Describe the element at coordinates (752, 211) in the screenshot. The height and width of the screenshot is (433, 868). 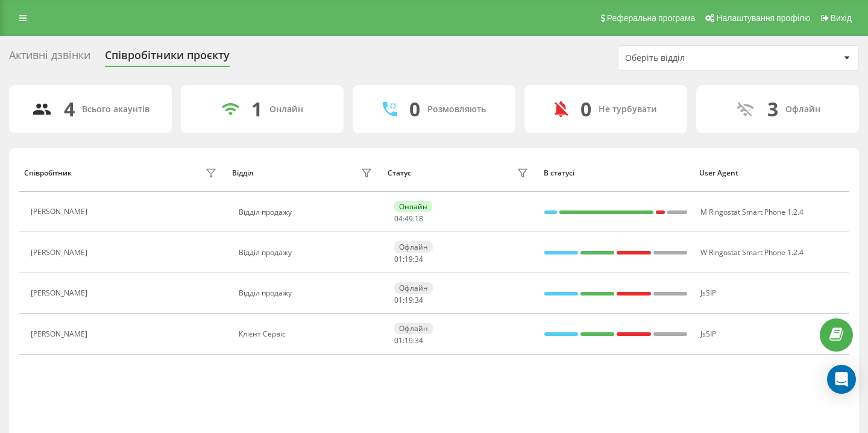
I see `span: M Ringostat Smart Phone 1.2.4` at that location.